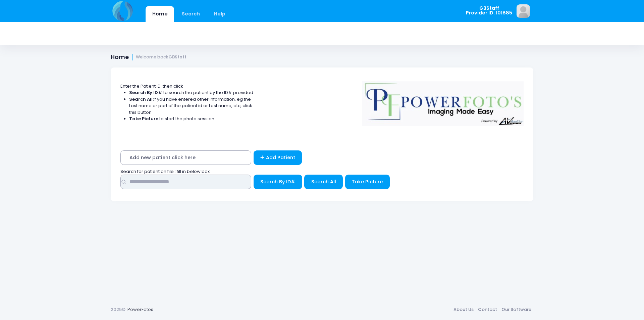  Describe the element at coordinates (278, 182) in the screenshot. I see `span: Search By ID#` at that location.